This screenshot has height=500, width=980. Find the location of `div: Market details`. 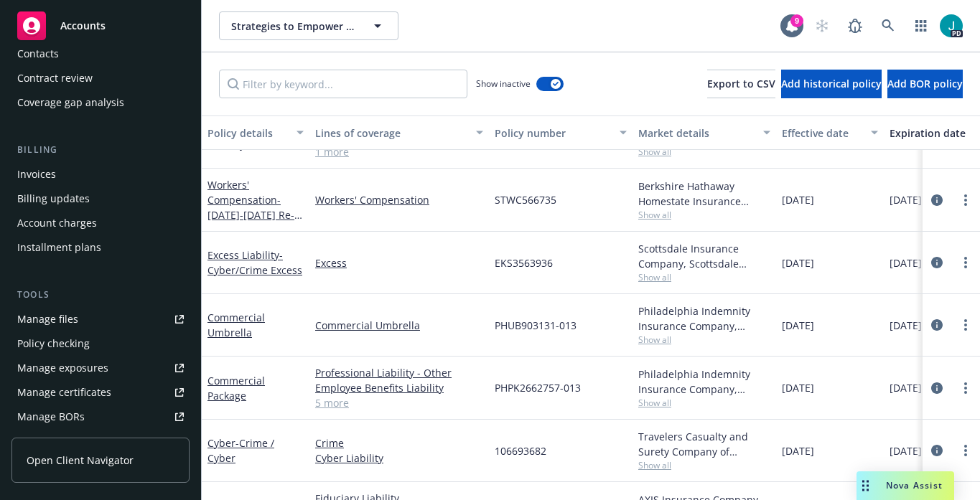

div: Market details is located at coordinates (697, 133).